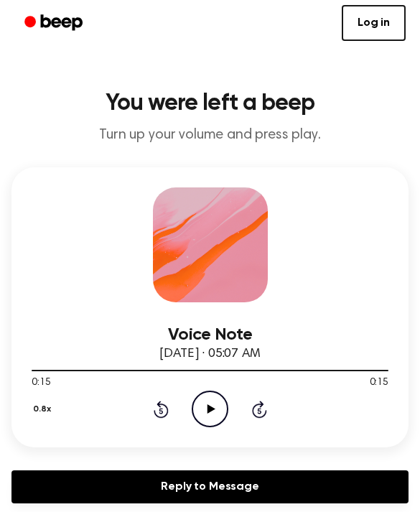 The width and height of the screenshot is (420, 512). Describe the element at coordinates (210, 487) in the screenshot. I see `a: Reply to Message` at that location.